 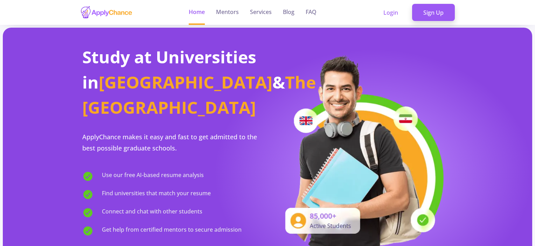 What do you see at coordinates (391, 13) in the screenshot?
I see `a: Login` at bounding box center [391, 13].